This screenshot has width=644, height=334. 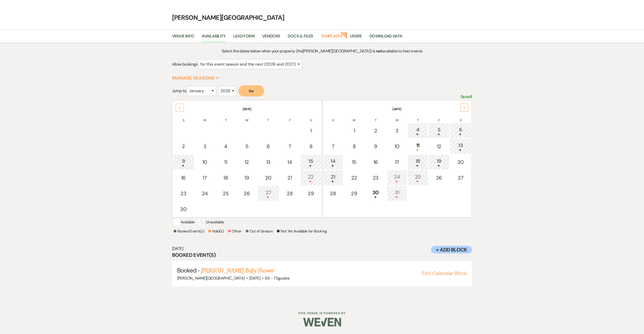 I want to click on img: Weven Logo, so click(x=322, y=322).